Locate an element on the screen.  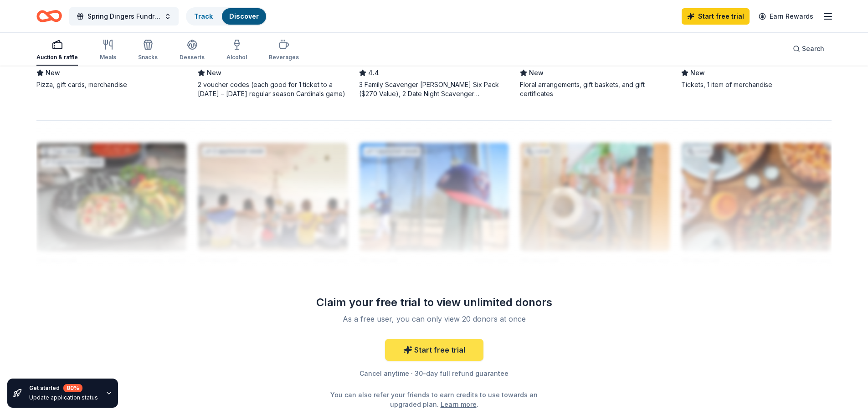
button: Meals is located at coordinates (108, 51).